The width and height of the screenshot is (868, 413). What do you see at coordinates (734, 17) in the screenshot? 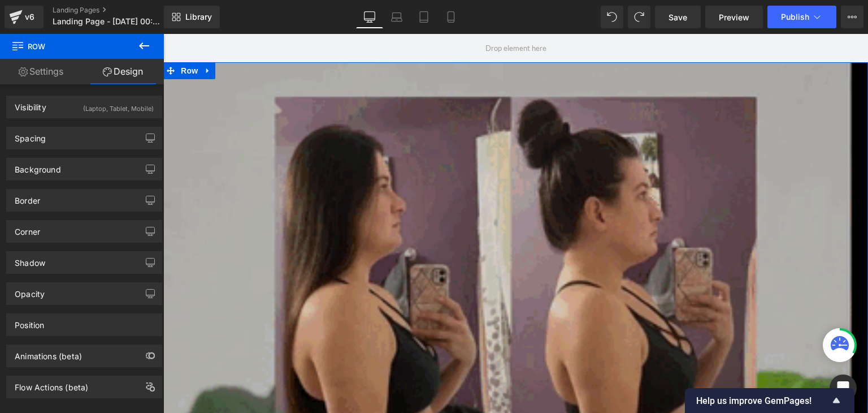
I see `a: Preview` at bounding box center [734, 17].